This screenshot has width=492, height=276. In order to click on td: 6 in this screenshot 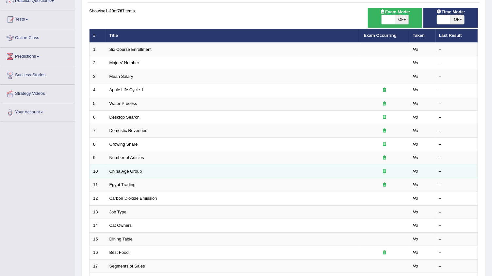, I will do `click(98, 118)`.